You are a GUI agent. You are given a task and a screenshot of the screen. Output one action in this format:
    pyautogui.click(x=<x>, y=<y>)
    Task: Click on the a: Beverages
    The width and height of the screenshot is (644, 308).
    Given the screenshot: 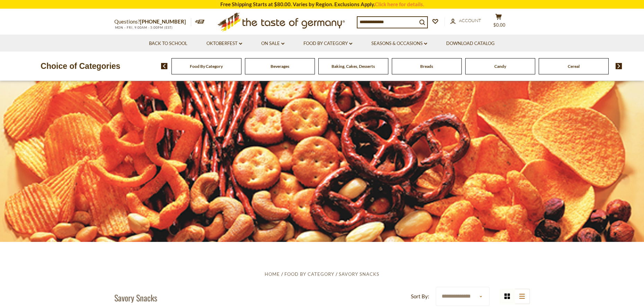 What is the action you would take?
    pyautogui.click(x=280, y=66)
    